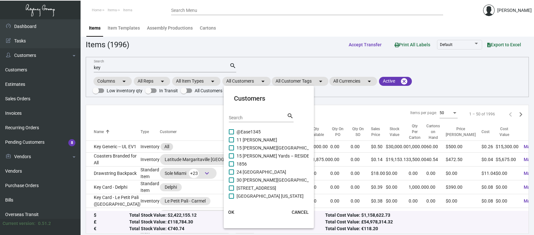 This screenshot has height=235, width=534. What do you see at coordinates (300, 213) in the screenshot?
I see `span: CANCEL` at bounding box center [300, 213].